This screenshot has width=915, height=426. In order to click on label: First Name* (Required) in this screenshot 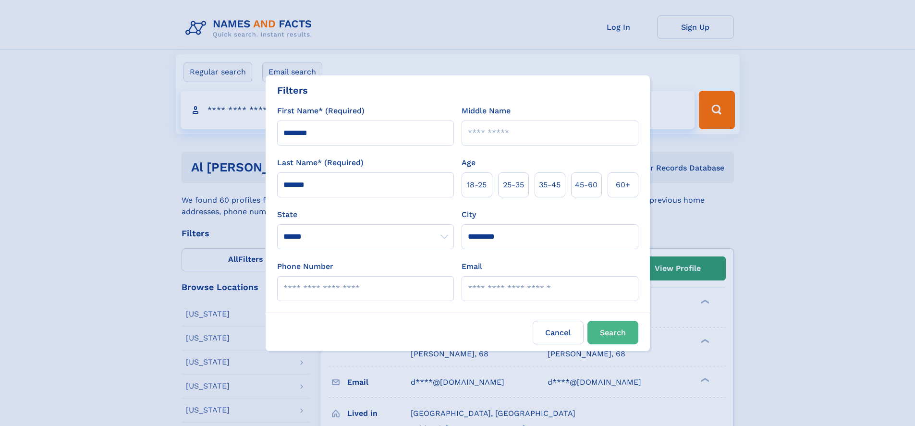, I will do `click(321, 111)`.